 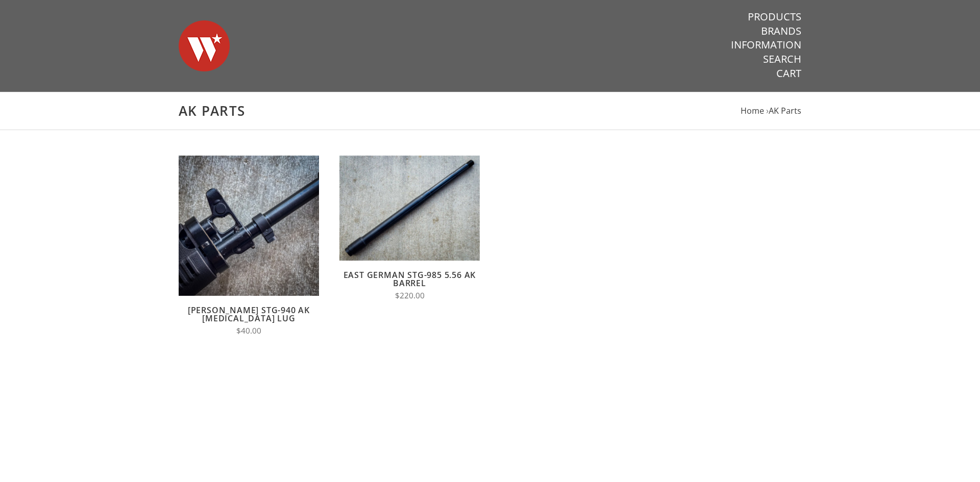 What do you see at coordinates (785, 111) in the screenshot?
I see `a: AK Parts` at bounding box center [785, 111].